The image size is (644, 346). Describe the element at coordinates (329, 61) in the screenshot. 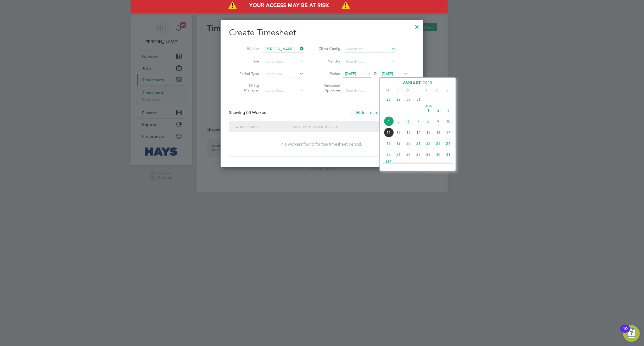

I see `label: Vendor` at that location.